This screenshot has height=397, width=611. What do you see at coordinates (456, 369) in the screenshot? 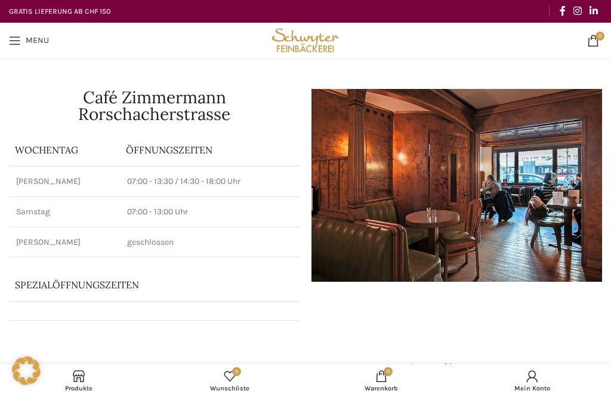
I see `h3: Kontakt Café Zimmermann` at bounding box center [456, 369].